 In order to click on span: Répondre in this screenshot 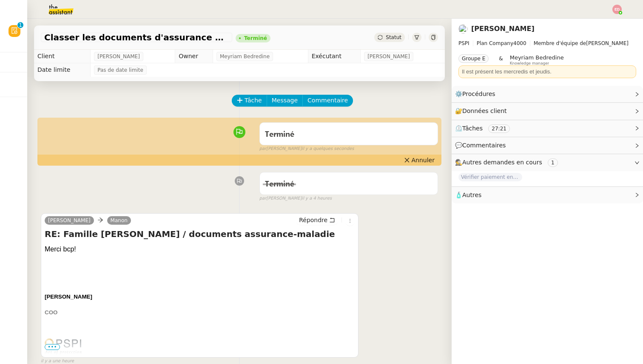, I will do `click(313, 220)`.